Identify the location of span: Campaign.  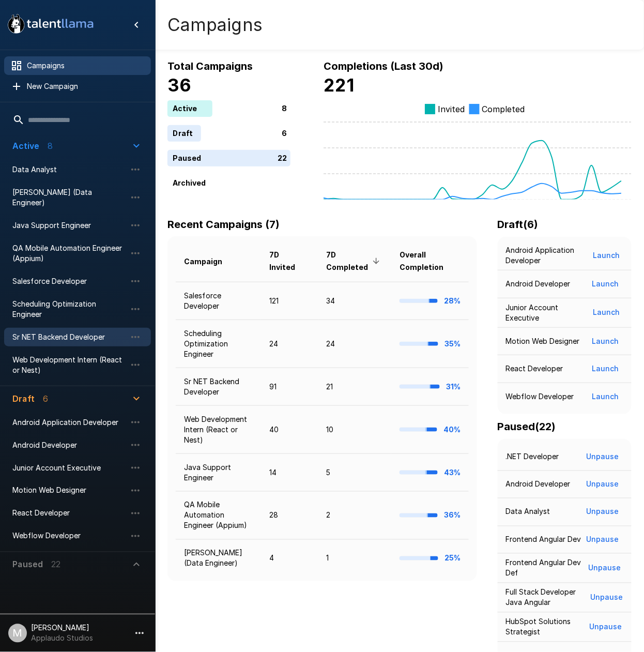
(210, 262).